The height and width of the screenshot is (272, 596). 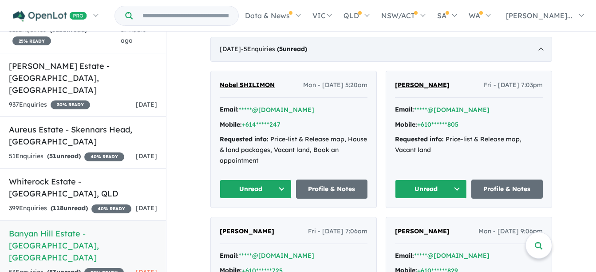 I want to click on div: 51 Enquir ies, so click(x=67, y=156).